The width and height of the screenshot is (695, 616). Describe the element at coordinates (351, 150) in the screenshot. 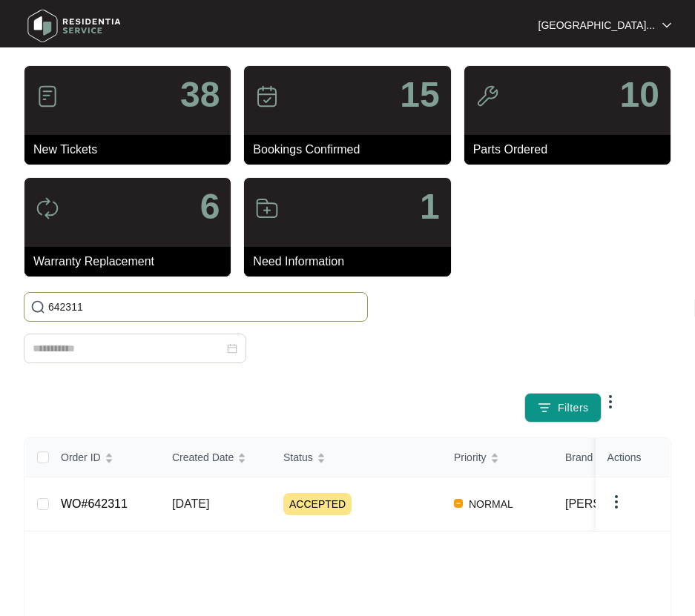

I see `p: Bookings Confirmed` at that location.